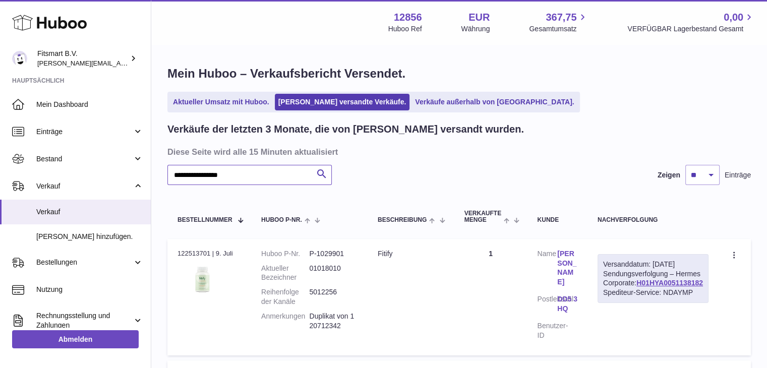 Image resolution: width=767 pixels, height=368 pixels. Describe the element at coordinates (221, 102) in the screenshot. I see `a: Aktueller Umsatz mit Huboo.` at that location.